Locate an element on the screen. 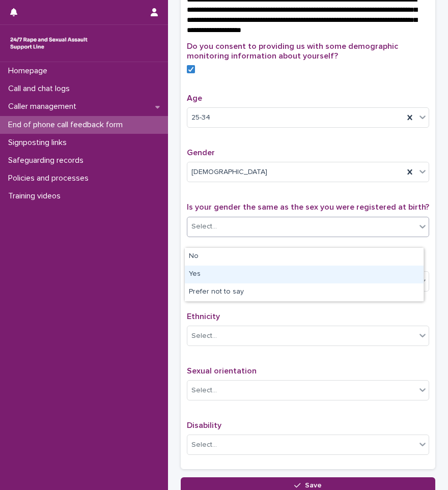  p: End of phone call feedback form is located at coordinates (67, 125).